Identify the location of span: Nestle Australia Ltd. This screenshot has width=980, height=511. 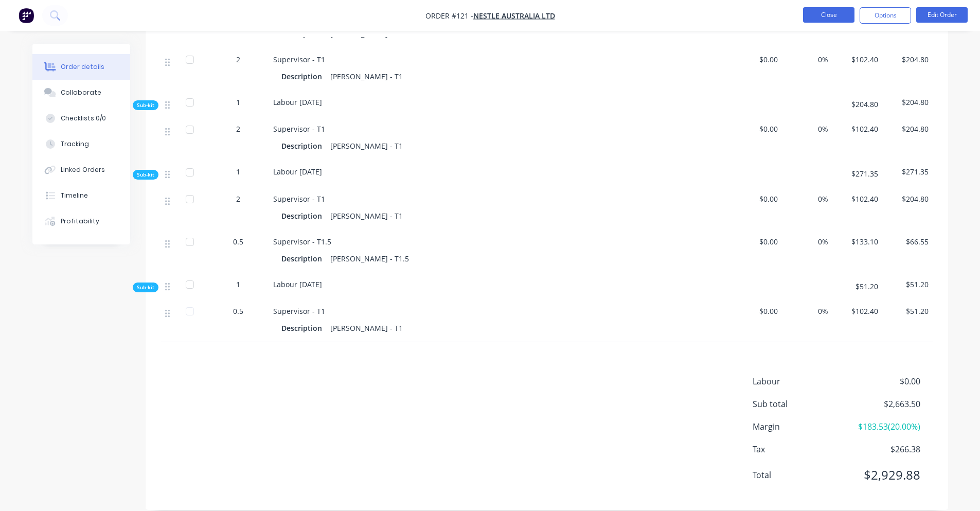
(514, 15).